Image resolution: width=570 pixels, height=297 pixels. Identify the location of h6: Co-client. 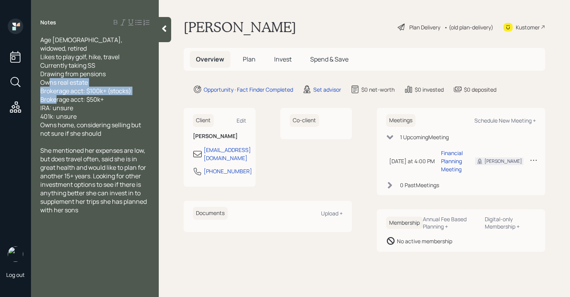
(304, 120).